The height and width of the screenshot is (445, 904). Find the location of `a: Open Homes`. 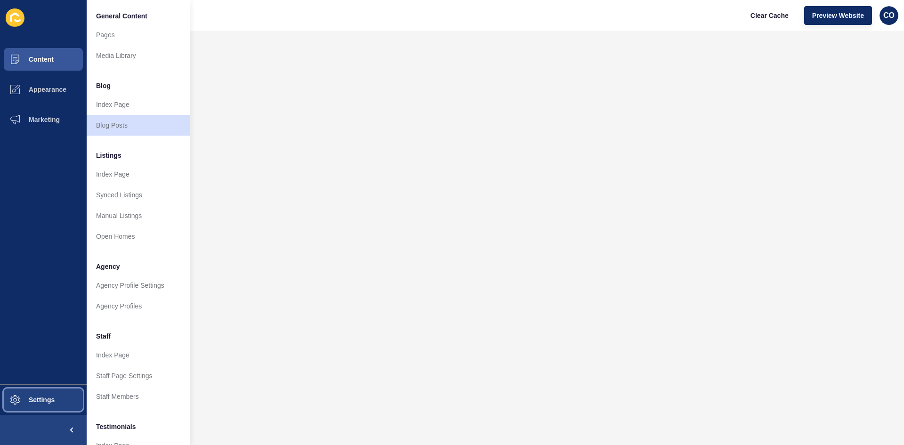

a: Open Homes is located at coordinates (138, 236).